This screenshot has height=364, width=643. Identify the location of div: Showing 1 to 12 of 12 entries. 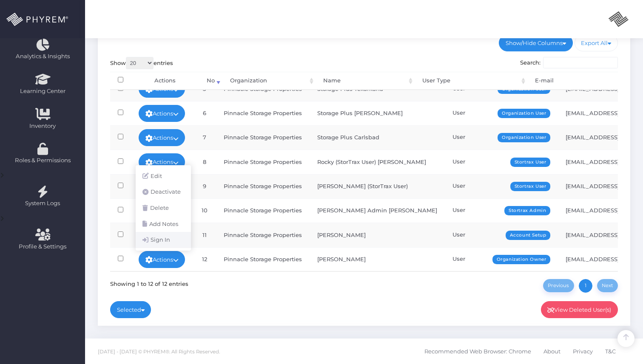
(149, 283).